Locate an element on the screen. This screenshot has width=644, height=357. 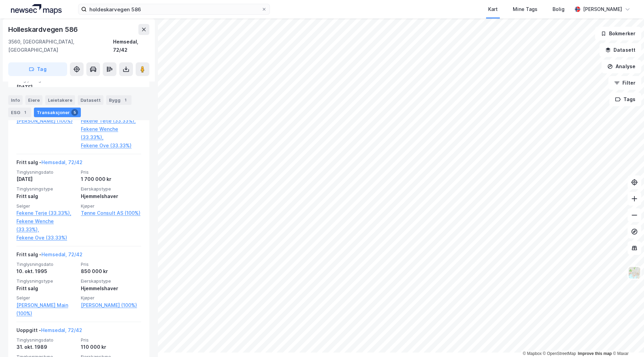
img: Z is located at coordinates (635, 272).